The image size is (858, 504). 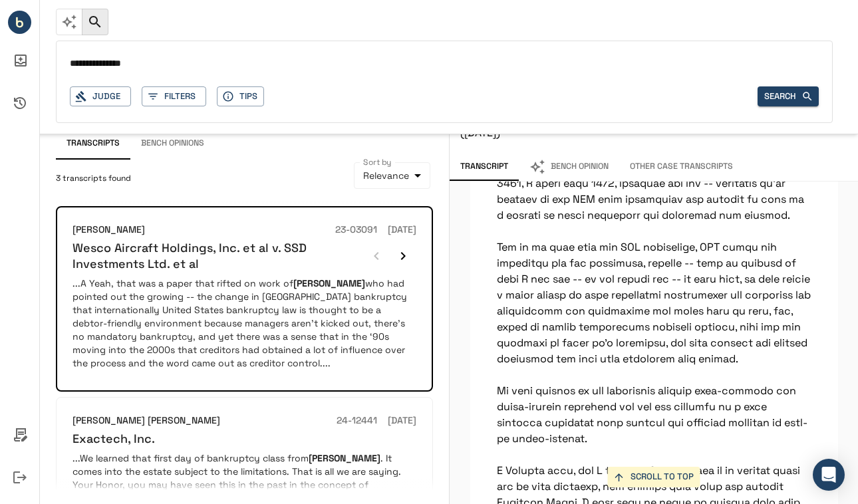 I want to click on span: 3 transcripts found, so click(x=93, y=179).